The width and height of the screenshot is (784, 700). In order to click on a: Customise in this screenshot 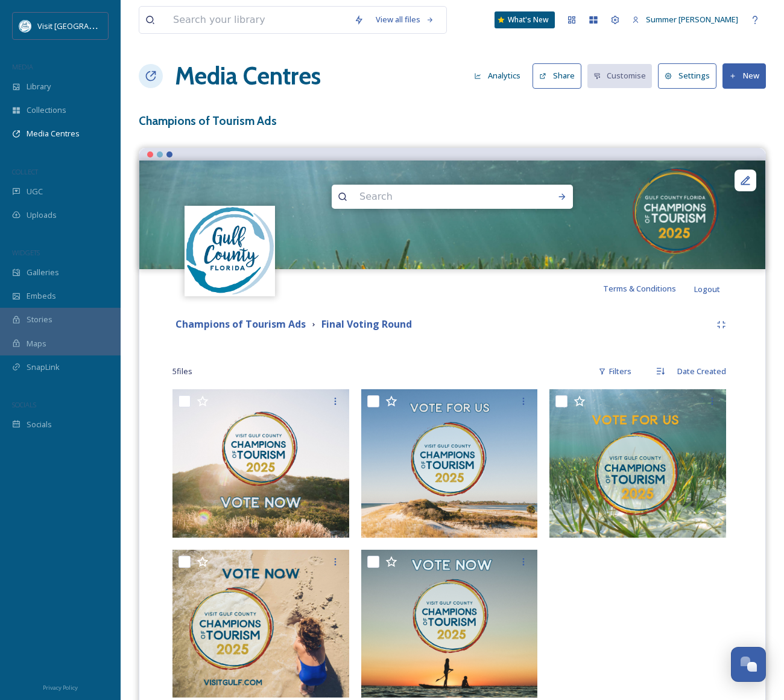, I will do `click(623, 75)`.